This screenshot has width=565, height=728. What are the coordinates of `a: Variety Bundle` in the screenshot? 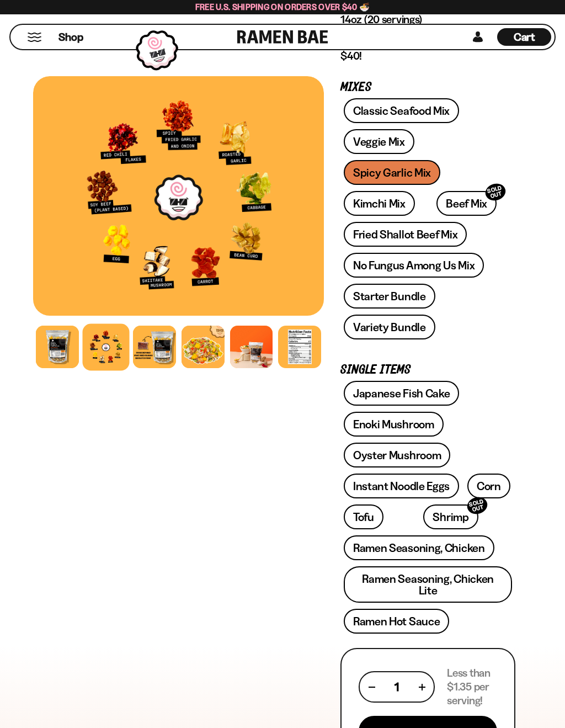 It's located at (390, 326).